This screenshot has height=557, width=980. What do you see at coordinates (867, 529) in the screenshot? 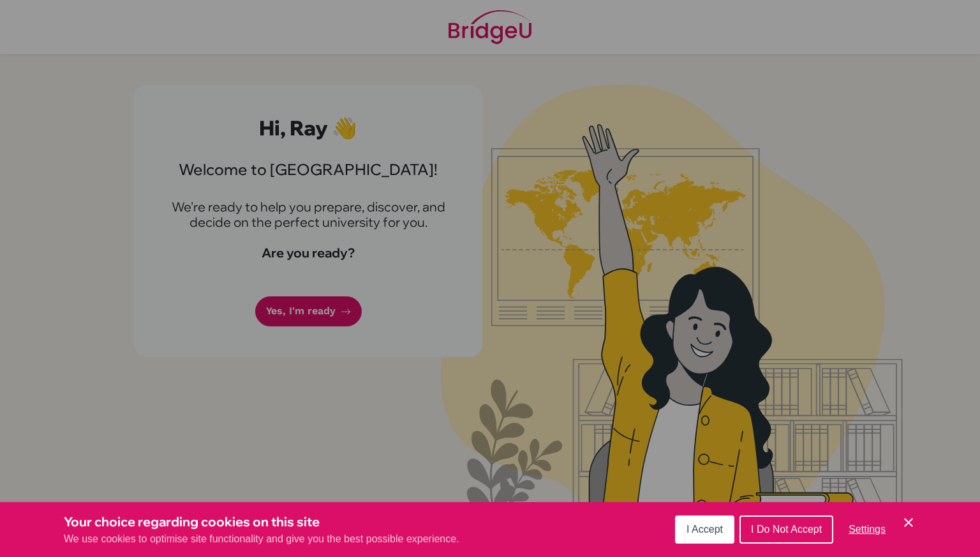
I see `button: Settings` at bounding box center [867, 529].